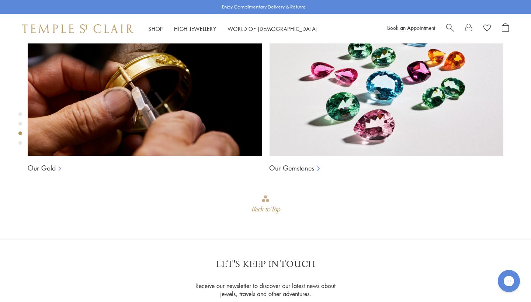  Describe the element at coordinates (42, 168) in the screenshot. I see `a: Our Gold` at that location.